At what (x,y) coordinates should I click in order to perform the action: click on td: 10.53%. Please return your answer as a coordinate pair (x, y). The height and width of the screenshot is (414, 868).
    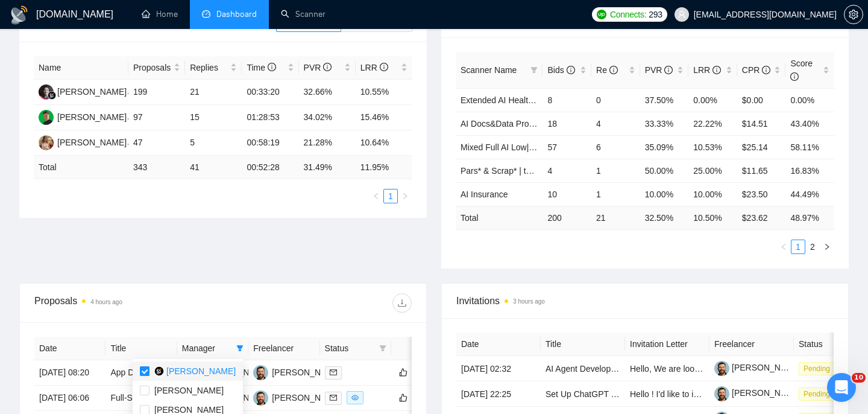
    Looking at the image, I should click on (713, 146).